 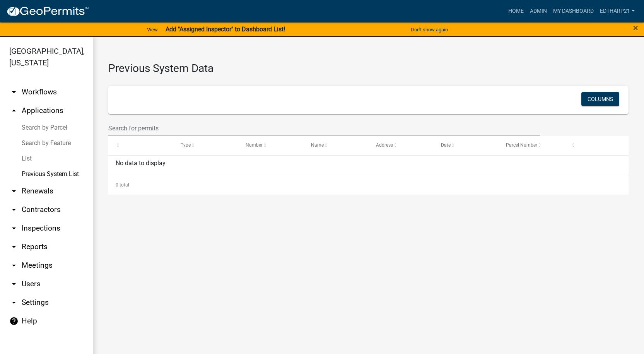 What do you see at coordinates (618, 11) in the screenshot?
I see `a: EdTharp21` at bounding box center [618, 11].